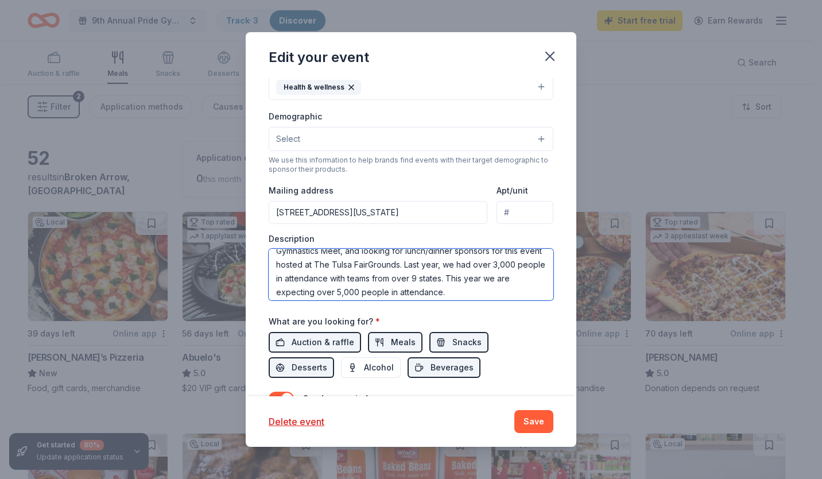  Describe the element at coordinates (315, 342) in the screenshot. I see `button: Auction & raffle` at that location.